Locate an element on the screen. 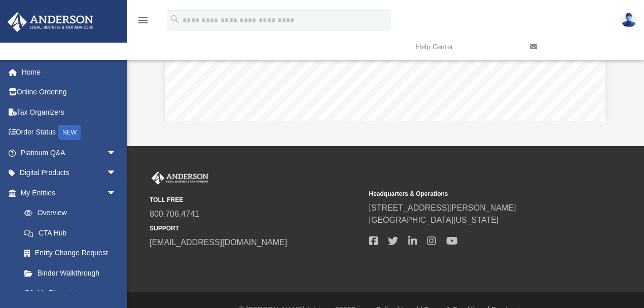  a: 800.706.4741 is located at coordinates (174, 213).